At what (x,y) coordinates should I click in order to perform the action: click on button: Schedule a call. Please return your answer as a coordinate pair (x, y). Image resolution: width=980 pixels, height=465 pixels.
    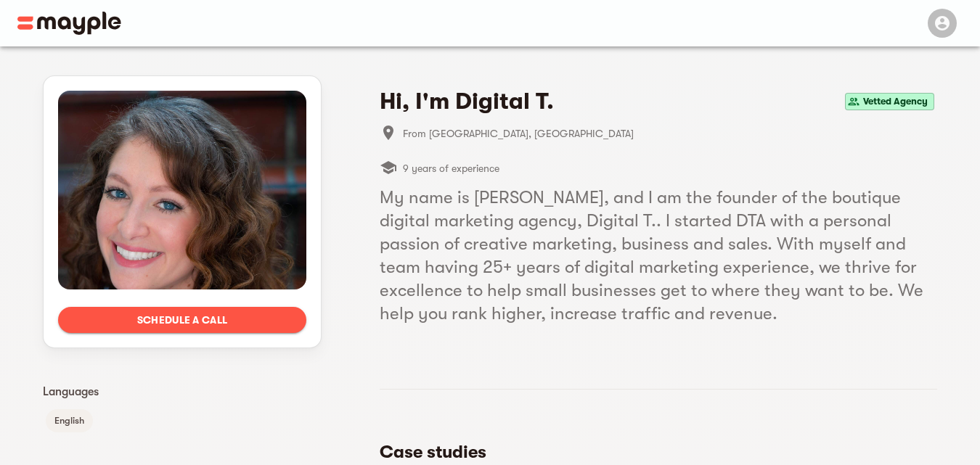
    Looking at the image, I should click on (182, 320).